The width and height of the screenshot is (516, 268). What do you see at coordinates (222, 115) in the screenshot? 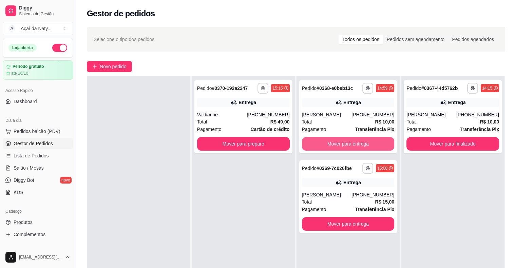
I see `div: Valdianne` at bounding box center [222, 115].